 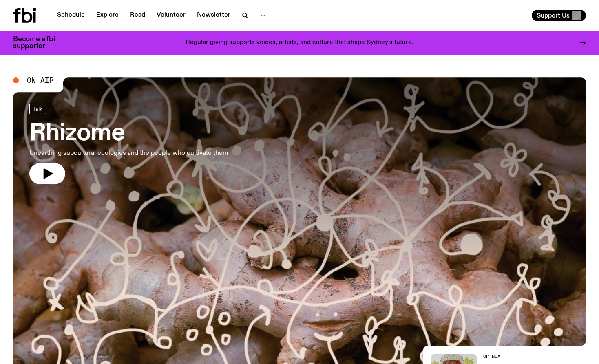 What do you see at coordinates (39, 43) in the screenshot?
I see `h3: Become a fbi supporter` at bounding box center [39, 43].